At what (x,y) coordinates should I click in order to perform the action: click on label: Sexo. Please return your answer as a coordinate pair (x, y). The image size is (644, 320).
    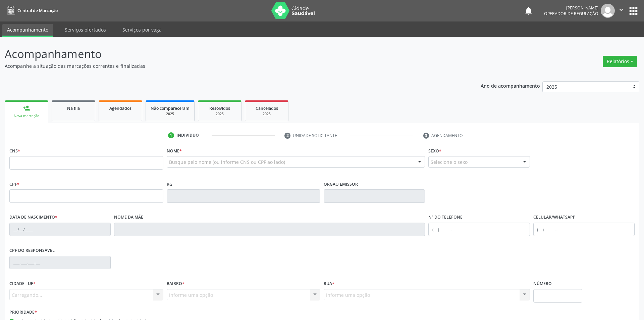
    Looking at the image, I should click on (435, 151).